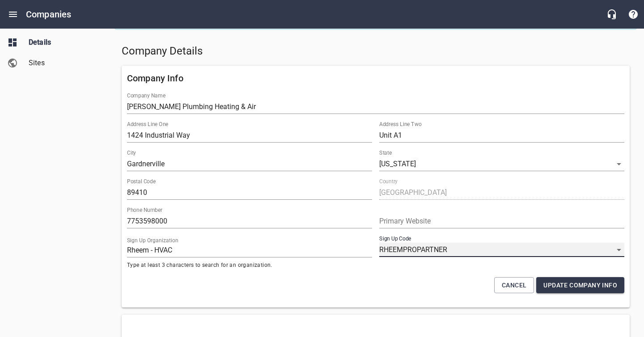  I want to click on span: Sites, so click(63, 63).